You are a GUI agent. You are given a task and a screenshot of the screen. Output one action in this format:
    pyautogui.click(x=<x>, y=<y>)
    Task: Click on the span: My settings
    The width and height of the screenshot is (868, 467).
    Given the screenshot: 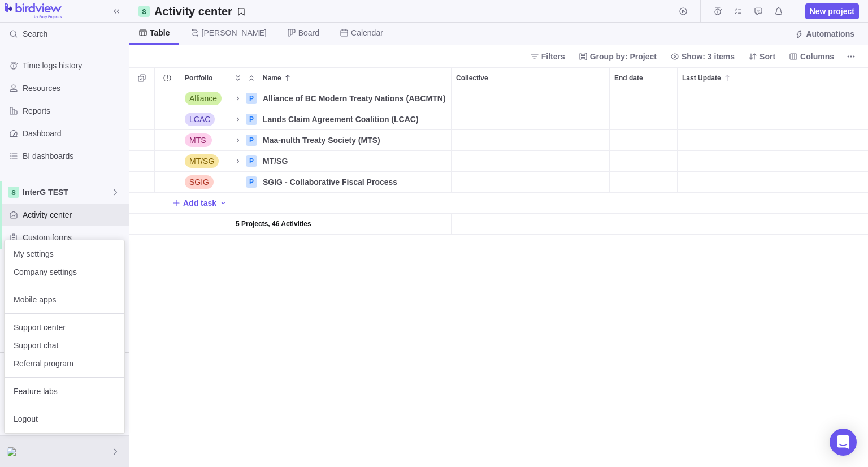 What is the action you would take?
    pyautogui.click(x=64, y=254)
    